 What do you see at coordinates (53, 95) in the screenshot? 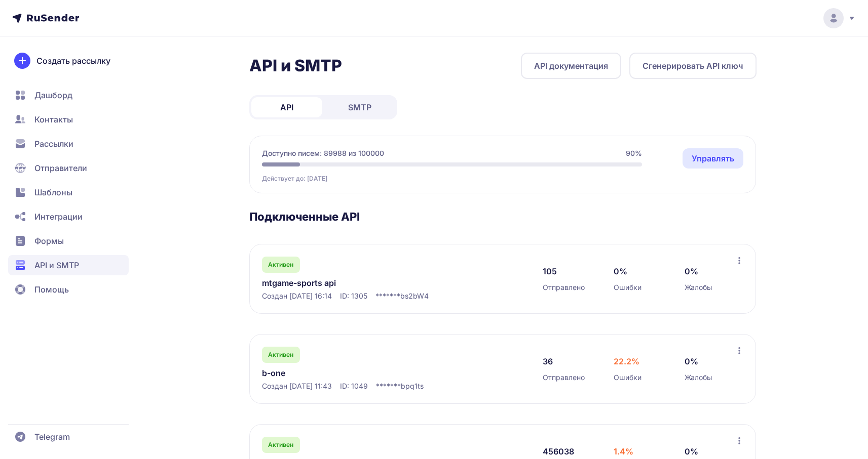
I see `span: Дашборд` at bounding box center [53, 95].